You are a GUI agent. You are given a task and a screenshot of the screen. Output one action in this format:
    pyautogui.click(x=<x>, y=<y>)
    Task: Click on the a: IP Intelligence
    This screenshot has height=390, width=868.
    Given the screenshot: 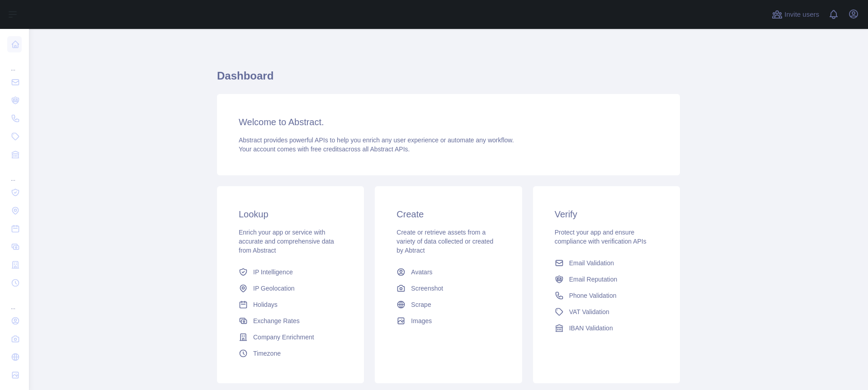 What is the action you would take?
    pyautogui.click(x=290, y=272)
    